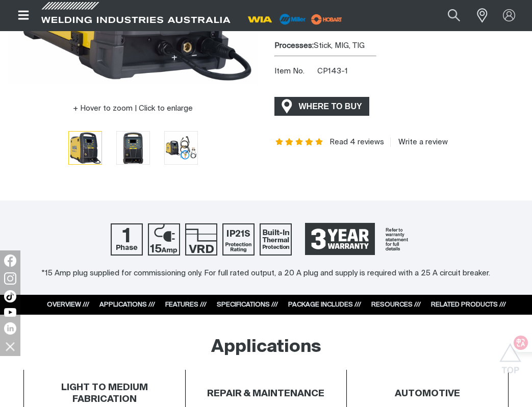 This screenshot has height=407, width=532. What do you see at coordinates (133, 148) in the screenshot?
I see `button: Go to slide 2` at bounding box center [133, 148].